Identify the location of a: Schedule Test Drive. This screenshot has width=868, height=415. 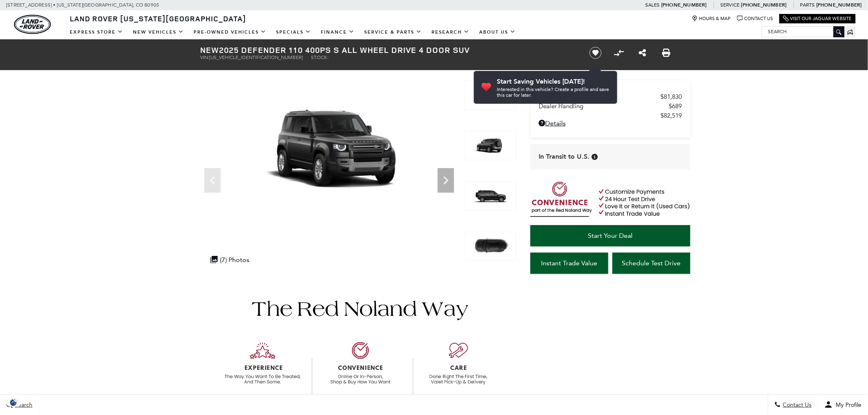
(651, 263).